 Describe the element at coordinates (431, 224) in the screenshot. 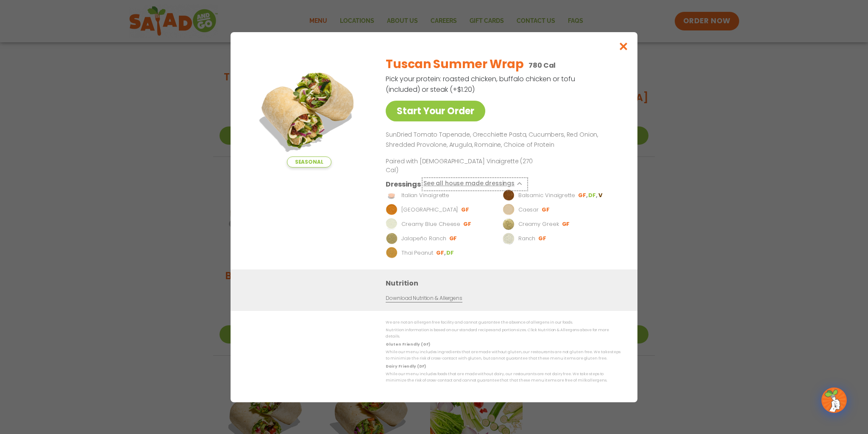

I see `p: Creamy Blue Cheese` at that location.